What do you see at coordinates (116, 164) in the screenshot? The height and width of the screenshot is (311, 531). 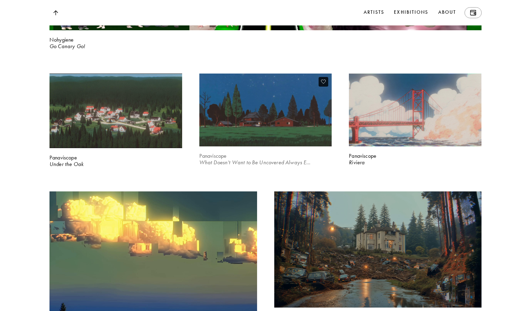 I see `div: Under the Oak` at bounding box center [116, 164].